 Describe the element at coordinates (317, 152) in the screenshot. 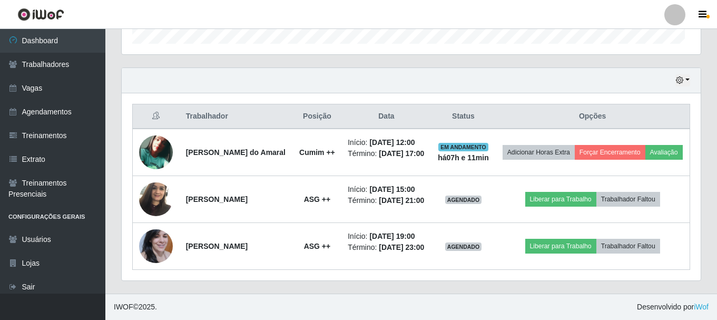

I see `strong: Cumim ++` at that location.